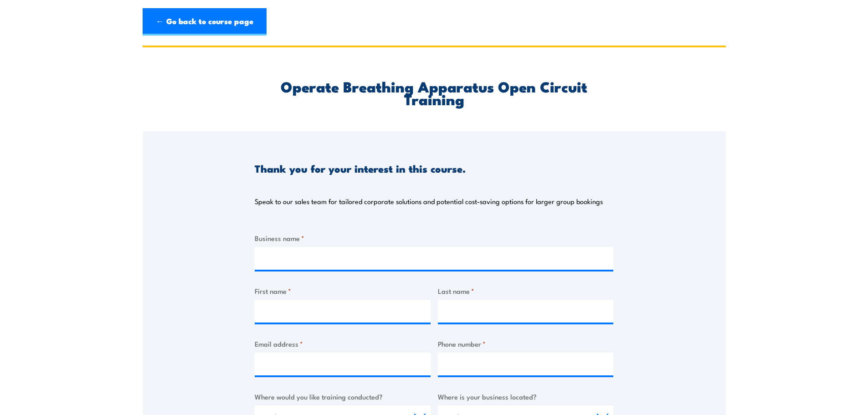  Describe the element at coordinates (526, 396) in the screenshot. I see `label: Where is your business located?` at that location.